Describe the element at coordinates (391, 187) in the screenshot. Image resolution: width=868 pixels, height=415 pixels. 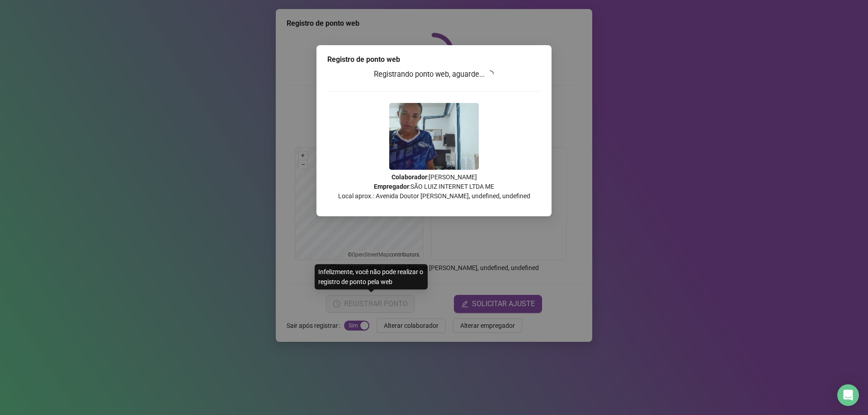
I see `strong: Empregador` at that location.